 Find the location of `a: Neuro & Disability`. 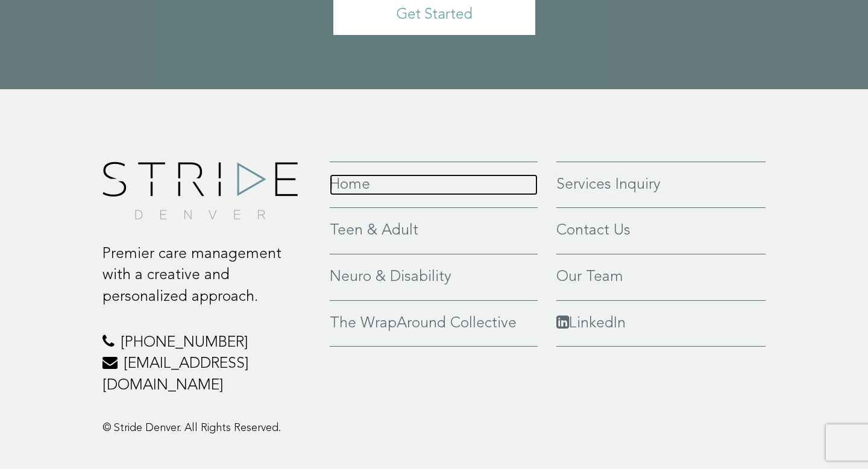

a: Neuro & Disability is located at coordinates (433, 277).